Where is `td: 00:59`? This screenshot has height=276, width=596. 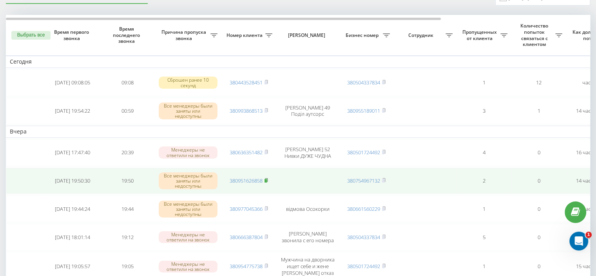
td: 00:59 is located at coordinates (127, 111).